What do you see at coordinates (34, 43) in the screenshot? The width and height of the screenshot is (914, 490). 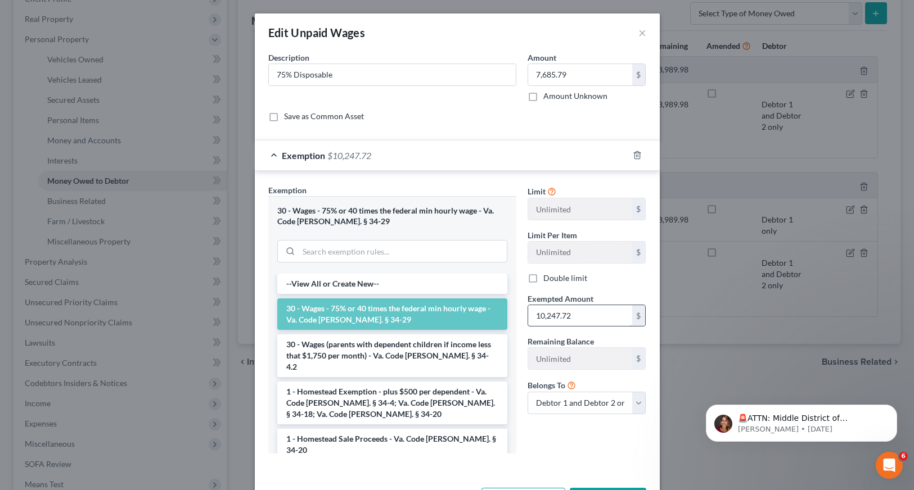 I see `img: Profile image for Katie` at bounding box center [34, 43].